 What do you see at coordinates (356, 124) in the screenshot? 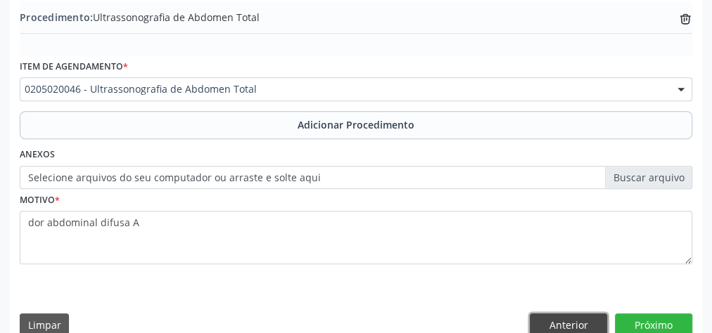
I see `span: Adicionar Procedimento` at bounding box center [356, 124].